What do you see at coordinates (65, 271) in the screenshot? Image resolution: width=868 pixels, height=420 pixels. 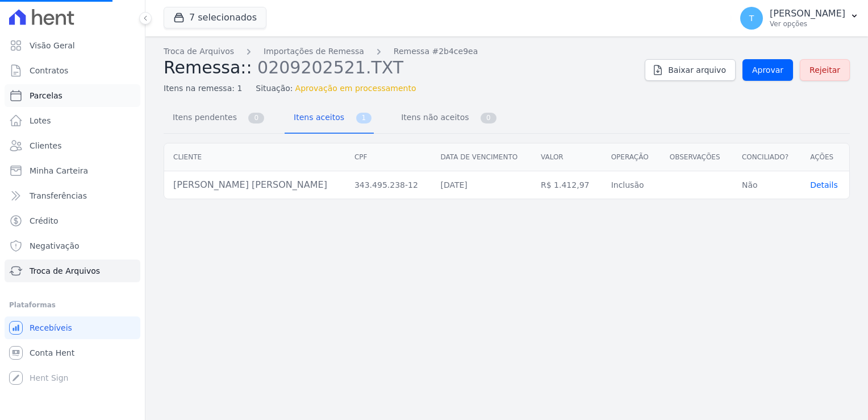 I see `span: Troca de Arquivos` at bounding box center [65, 271].